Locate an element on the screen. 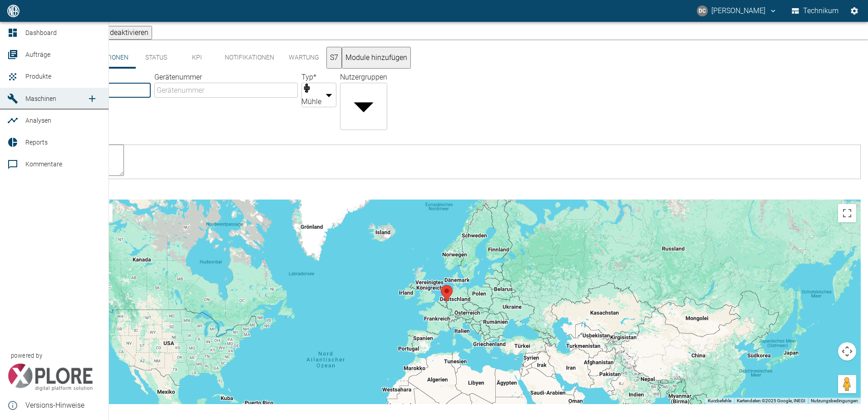 The image size is (868, 420). span: Produkte is located at coordinates (38, 76).